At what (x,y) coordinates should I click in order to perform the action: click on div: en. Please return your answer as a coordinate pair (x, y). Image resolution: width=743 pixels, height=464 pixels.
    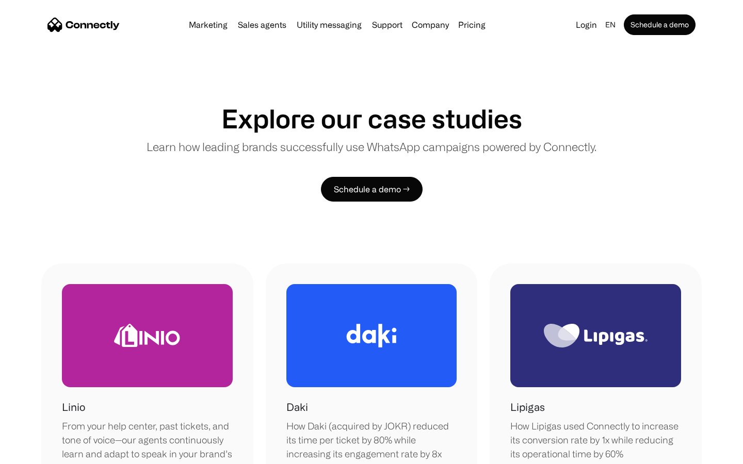
    Looking at the image, I should click on (610, 25).